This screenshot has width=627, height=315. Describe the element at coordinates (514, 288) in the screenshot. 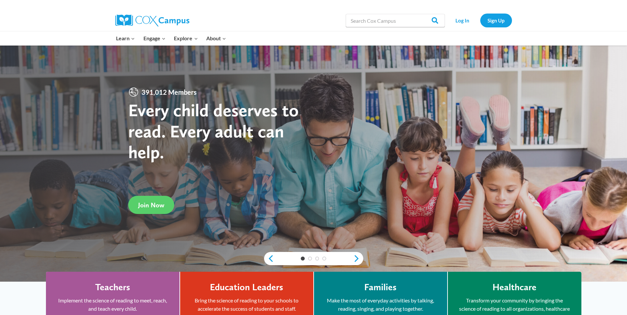

I see `h4: Healthcare` at that location.